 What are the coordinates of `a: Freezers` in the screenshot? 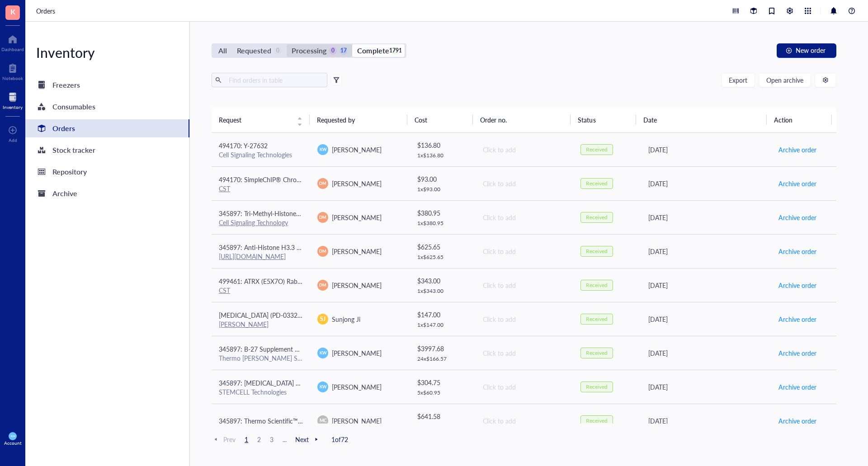 It's located at (107, 85).